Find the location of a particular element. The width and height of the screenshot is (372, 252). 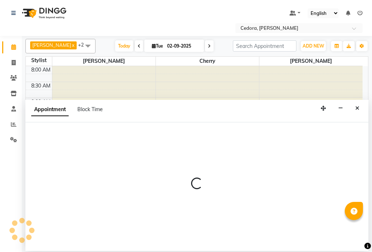

div: 9:00 AM is located at coordinates (41, 102).